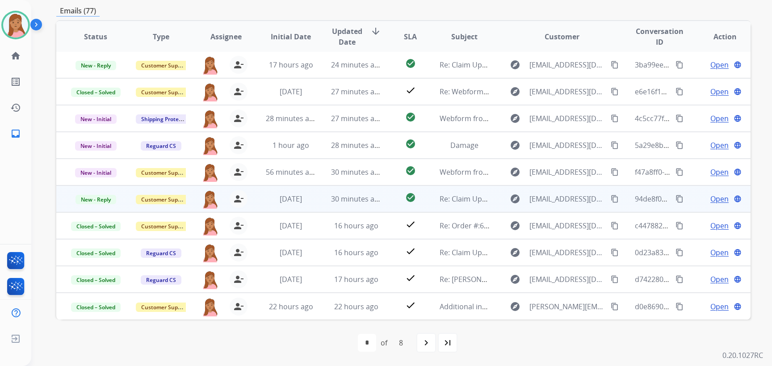 This screenshot has width=772, height=366. Describe the element at coordinates (16, 56) in the screenshot. I see `mat-icon: home` at that location.